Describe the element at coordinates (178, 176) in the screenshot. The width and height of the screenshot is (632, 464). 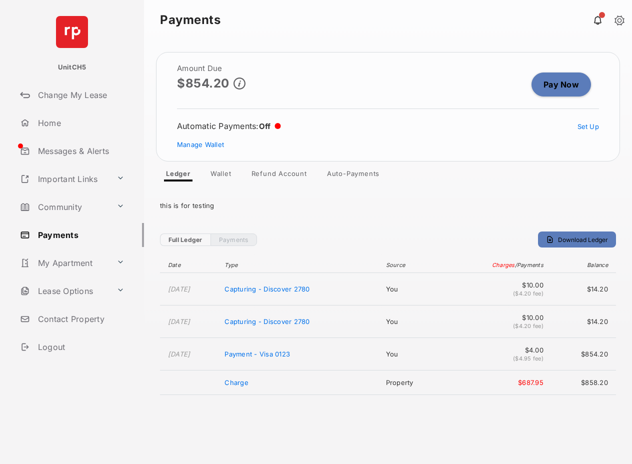
I see `a: Ledger` at that location.